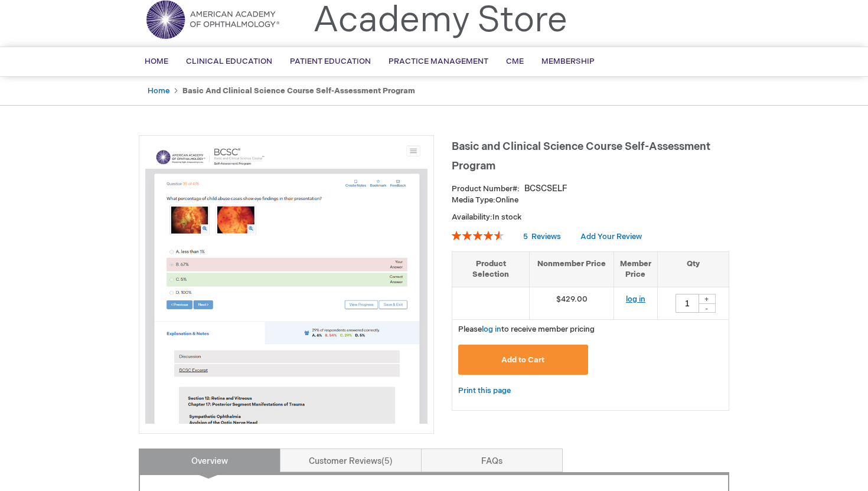  I want to click on span: Please to receive member pricing, so click(526, 329).